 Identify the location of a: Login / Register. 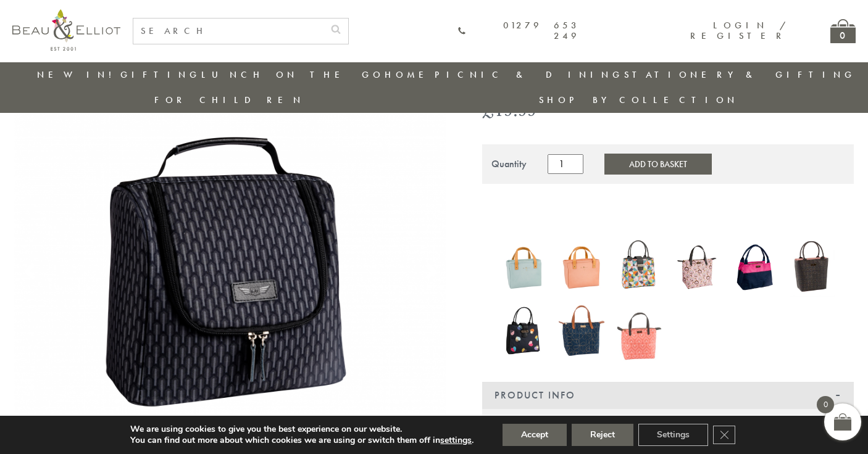
(738, 30).